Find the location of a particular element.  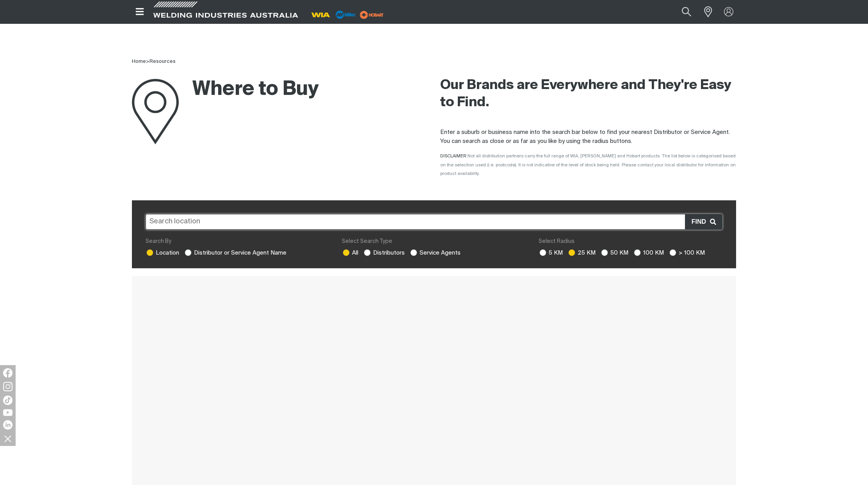

img: miller is located at coordinates (371, 15).